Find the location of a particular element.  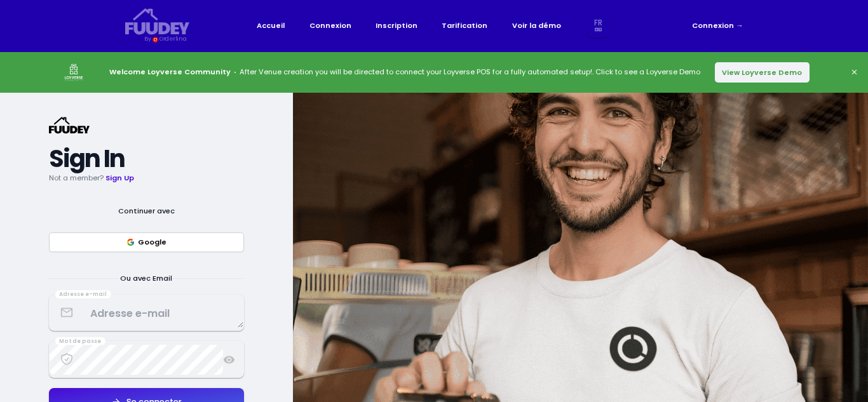

p: After Venue creation you will be directed to connect your Loyverse POS for a fully automated setu... is located at coordinates (405, 72).